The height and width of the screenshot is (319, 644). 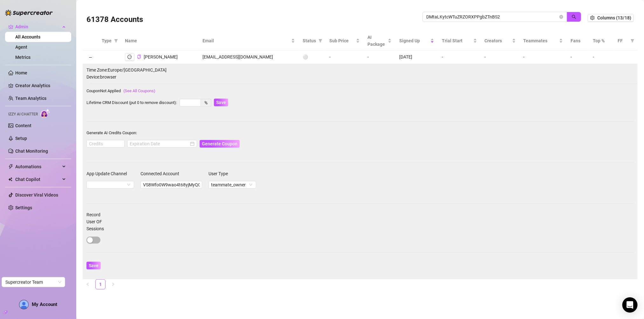 What do you see at coordinates (38, 27) in the screenshot?
I see `span: Admin` at bounding box center [38, 27].